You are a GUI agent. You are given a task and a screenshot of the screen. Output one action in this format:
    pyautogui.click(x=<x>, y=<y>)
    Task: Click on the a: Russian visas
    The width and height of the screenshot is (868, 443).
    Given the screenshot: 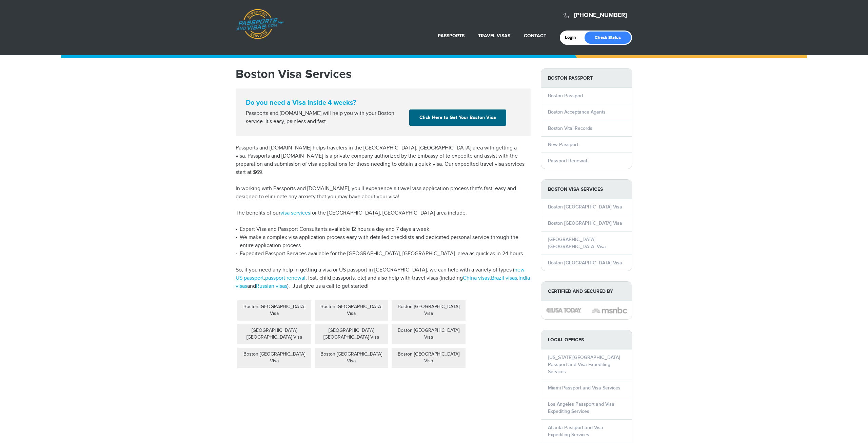 What is the action you would take?
    pyautogui.click(x=271, y=286)
    